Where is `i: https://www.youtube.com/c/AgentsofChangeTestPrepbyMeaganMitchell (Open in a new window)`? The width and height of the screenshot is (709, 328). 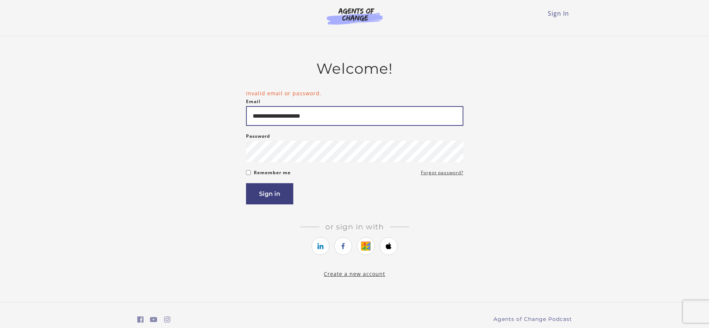 i: https://www.youtube.com/c/AgentsofChangeTestPrepbyMeaganMitchell (Open in a new window) is located at coordinates (154, 320).